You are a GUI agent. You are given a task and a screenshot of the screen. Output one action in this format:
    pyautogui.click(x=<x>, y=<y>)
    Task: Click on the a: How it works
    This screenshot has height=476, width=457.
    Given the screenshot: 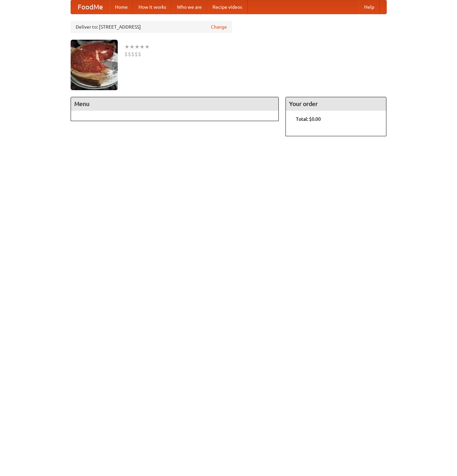 What is the action you would take?
    pyautogui.click(x=152, y=7)
    